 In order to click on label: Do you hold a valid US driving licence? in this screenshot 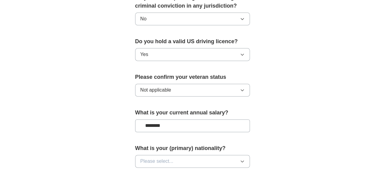, I will do `click(193, 41)`.